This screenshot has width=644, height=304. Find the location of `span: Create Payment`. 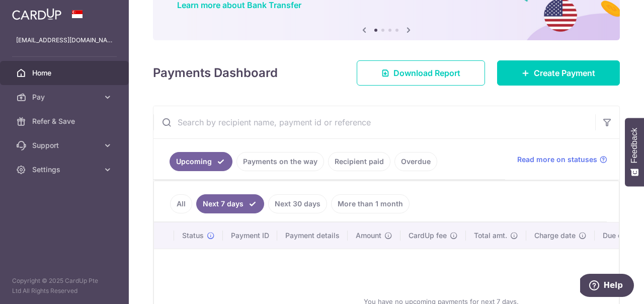

span: Create Payment is located at coordinates (565, 73).